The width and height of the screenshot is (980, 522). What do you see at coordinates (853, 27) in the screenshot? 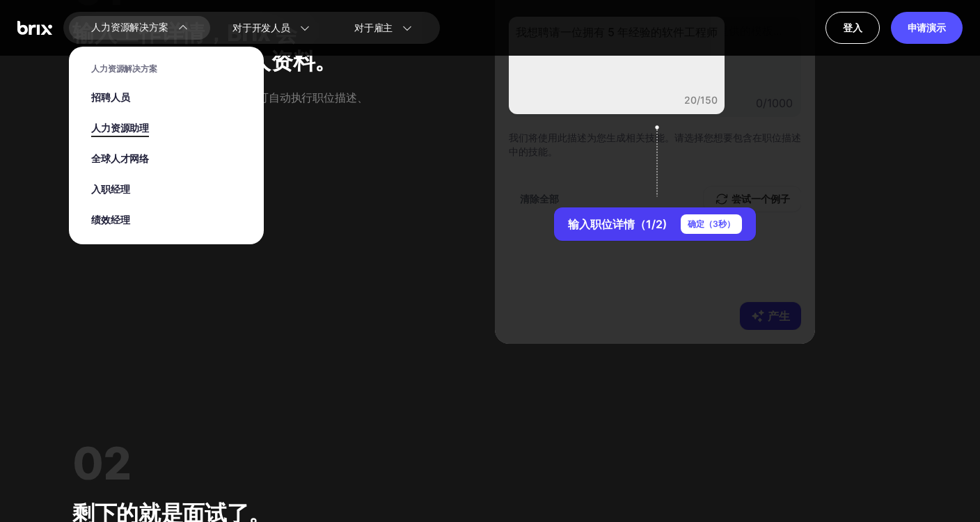
I see `font: 登入` at bounding box center [853, 27].